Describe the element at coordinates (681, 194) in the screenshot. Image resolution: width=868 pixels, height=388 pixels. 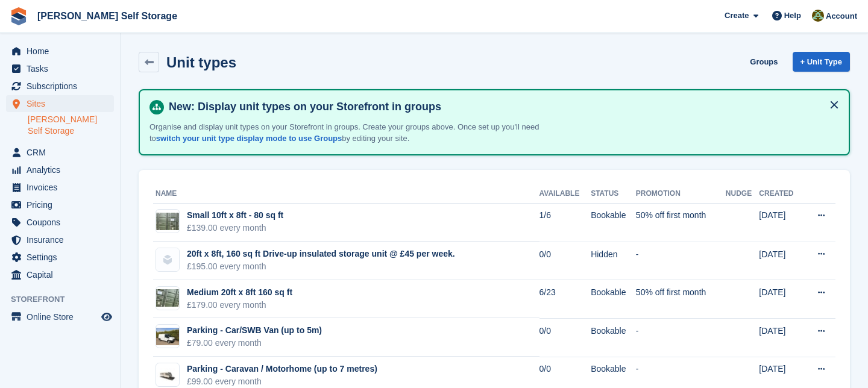
I see `th: Promotion` at that location.